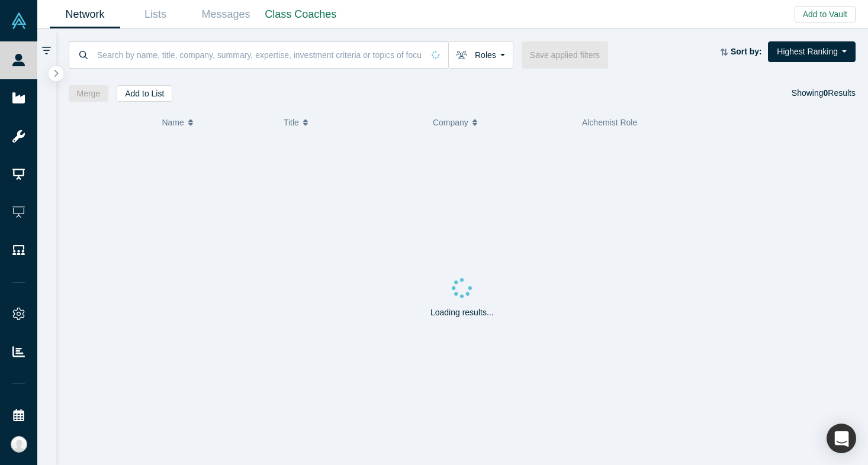 The width and height of the screenshot is (868, 465). What do you see at coordinates (291, 123) in the screenshot?
I see `span: Title` at bounding box center [291, 123].